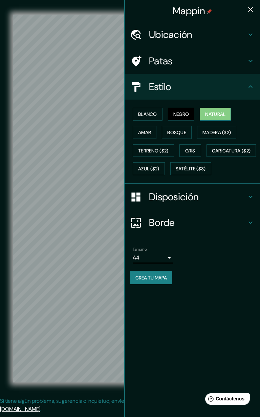 Image resolution: width=260 pixels, height=417 pixels. Describe the element at coordinates (149, 169) in the screenshot. I see `font: Azul ($2)` at that location.